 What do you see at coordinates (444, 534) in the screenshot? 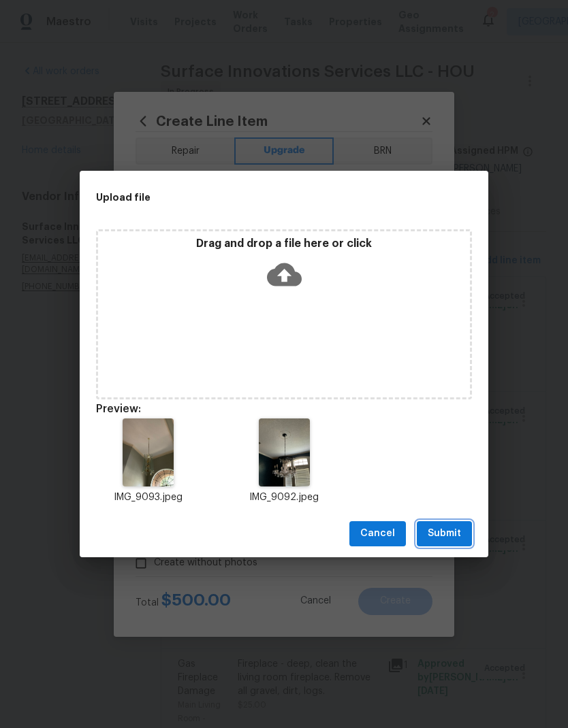
I see `span: Submit` at bounding box center [444, 534].